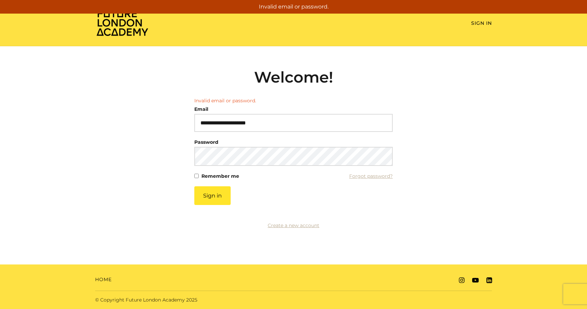  What do you see at coordinates (371, 176) in the screenshot?
I see `a: Forgot password?` at bounding box center [371, 176].